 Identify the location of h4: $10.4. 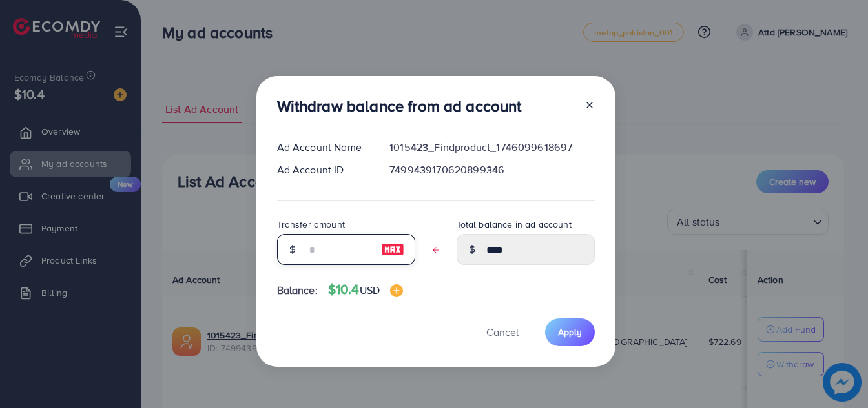
(366, 290).